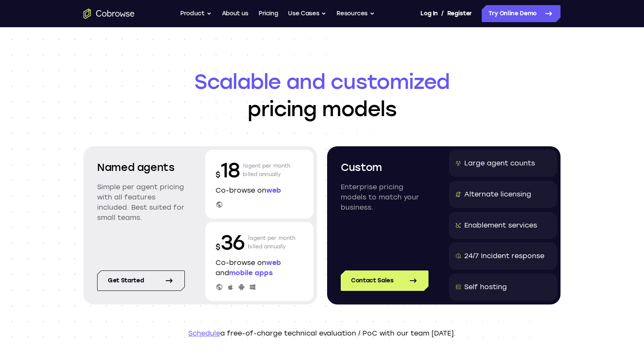 The height and width of the screenshot is (350, 644). What do you see at coordinates (356, 14) in the screenshot?
I see `button: Resources` at bounding box center [356, 14].